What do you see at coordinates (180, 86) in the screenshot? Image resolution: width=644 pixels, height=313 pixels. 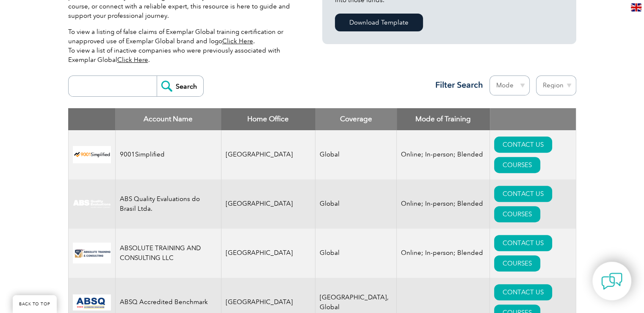 I see `input: Search` at bounding box center [180, 86].